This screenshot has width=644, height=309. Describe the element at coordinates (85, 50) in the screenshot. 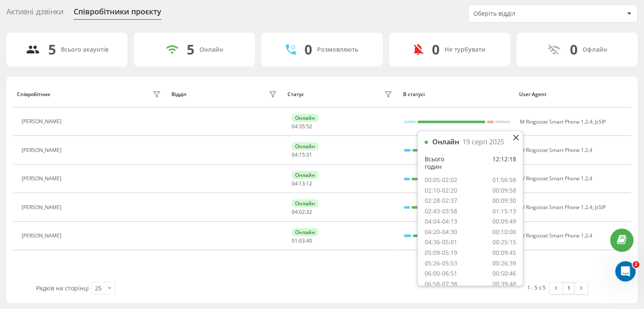

I see `div: Всього акаунтів` at that location.